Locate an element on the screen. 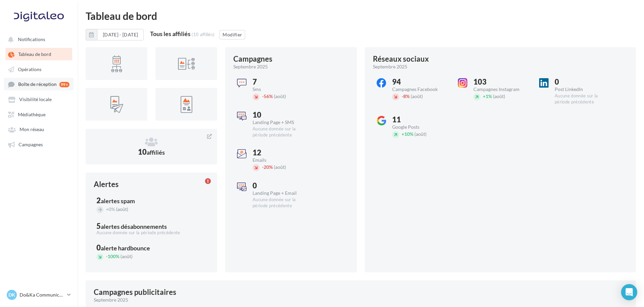  a: Tableau de bord is located at coordinates (39, 54).